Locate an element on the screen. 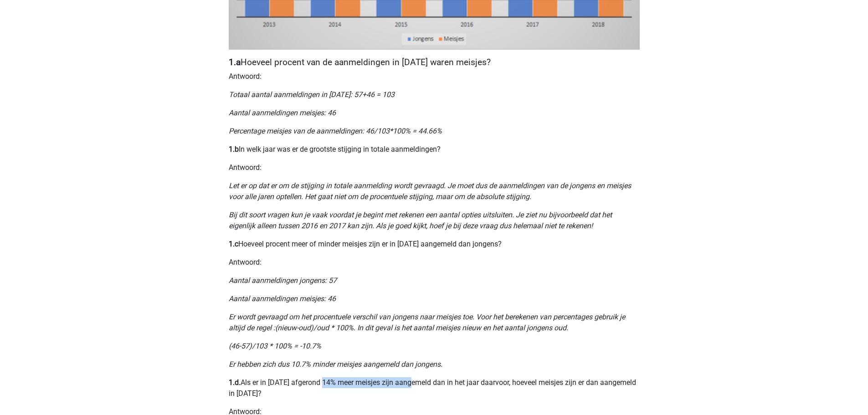  i: Percentage meisjes van de aanmeldingen: 46/103*100% = 44.66% is located at coordinates (335, 131).